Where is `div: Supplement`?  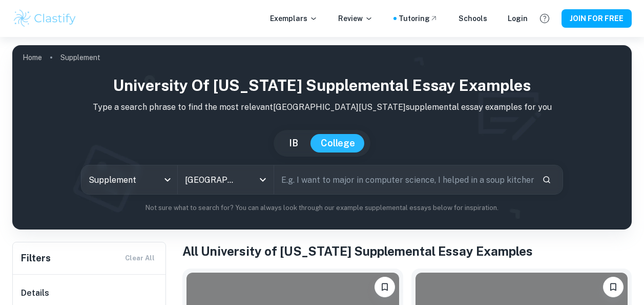 div: Supplement is located at coordinates (129, 180).